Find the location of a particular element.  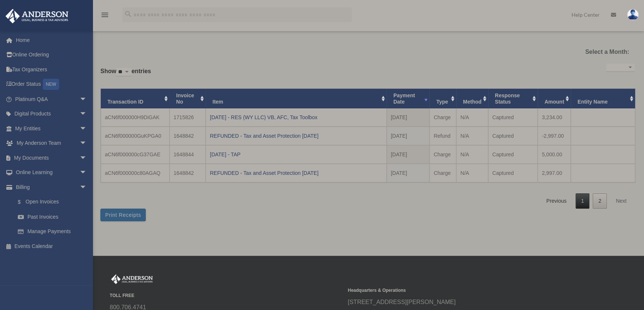

a: Next is located at coordinates (621, 200).